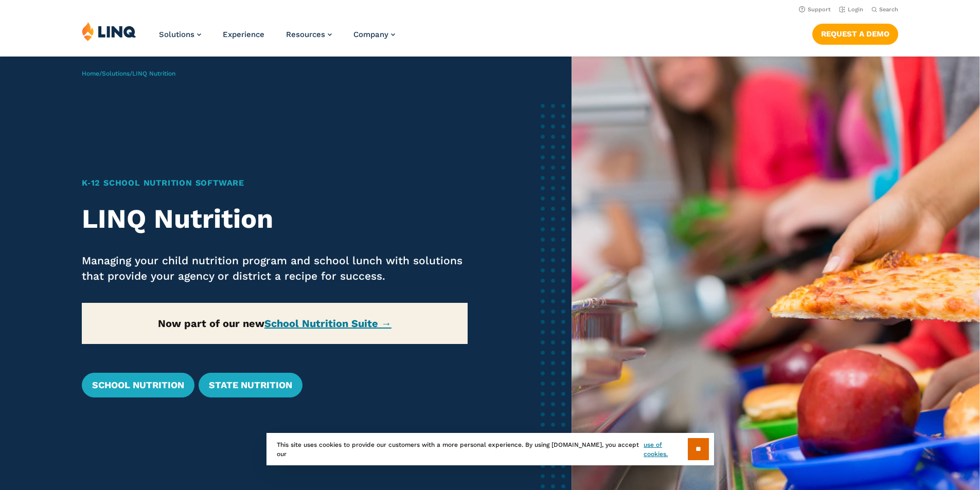  Describe the element at coordinates (328, 324) in the screenshot. I see `a: School Nutrition Suite →` at that location.